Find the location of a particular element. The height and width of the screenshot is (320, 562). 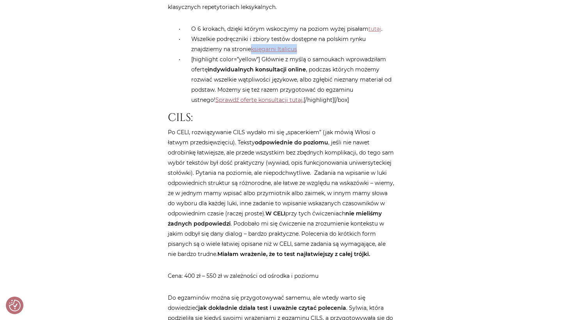

p: Po CELI, rozwiązywanie CILS wydało mi się „spacerkiem” (jak mówią Włosi o łatwym przedsięwzięciu)... is located at coordinates (281, 193).